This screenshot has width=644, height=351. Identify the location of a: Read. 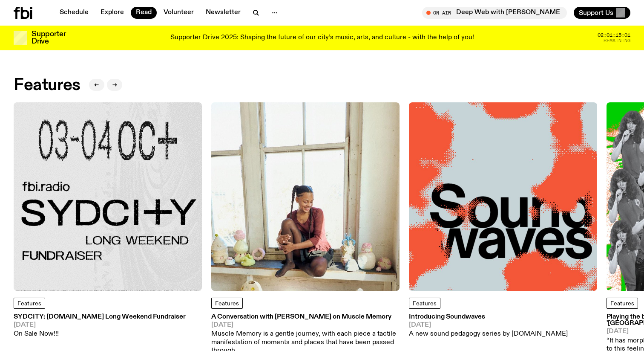
(144, 12).